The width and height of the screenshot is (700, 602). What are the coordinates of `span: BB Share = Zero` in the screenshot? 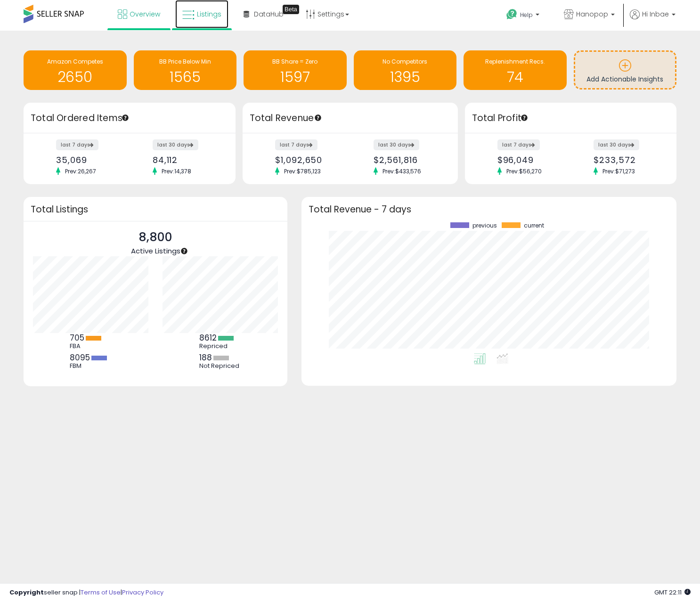 It's located at (295, 61).